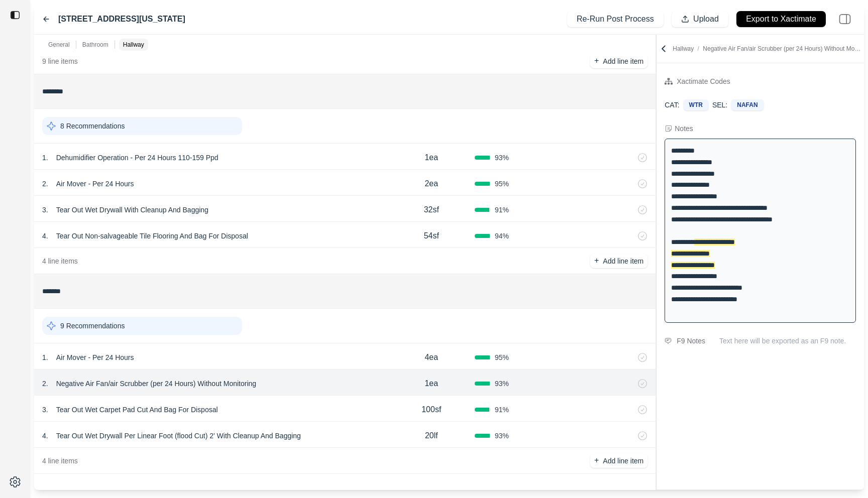 Image resolution: width=868 pixels, height=498 pixels. Describe the element at coordinates (788, 341) in the screenshot. I see `p: Text here will be exported as an F9 note.` at that location.